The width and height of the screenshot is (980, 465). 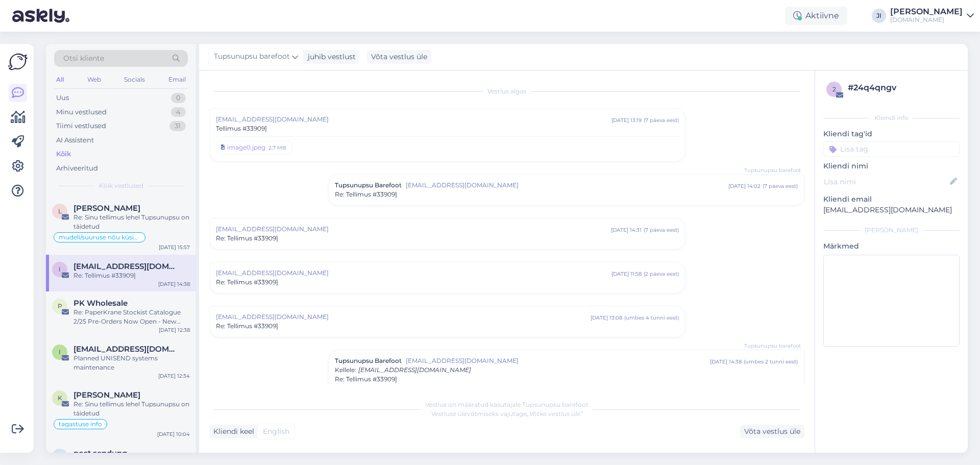 What do you see at coordinates (892, 118) in the screenshot?
I see `div: Kliendi info` at bounding box center [892, 118].